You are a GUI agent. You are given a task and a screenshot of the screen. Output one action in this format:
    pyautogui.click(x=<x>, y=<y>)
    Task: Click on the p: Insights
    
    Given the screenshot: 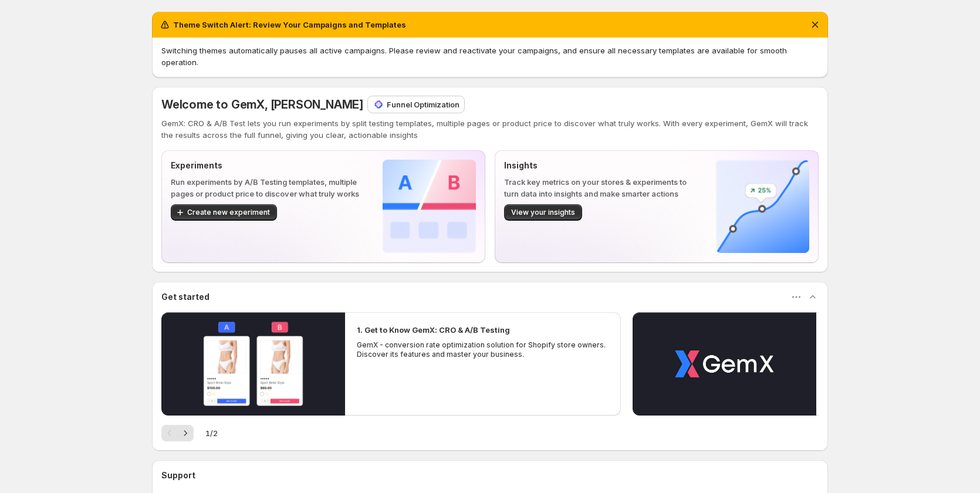 What is the action you would take?
    pyautogui.click(x=600, y=166)
    